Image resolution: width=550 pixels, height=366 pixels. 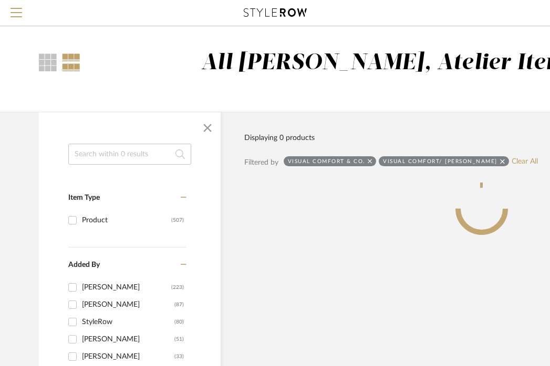 I want to click on div: (51), so click(x=179, y=340).